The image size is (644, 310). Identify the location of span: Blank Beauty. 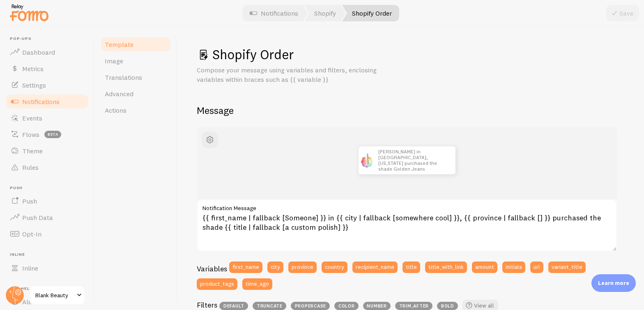
(55, 295).